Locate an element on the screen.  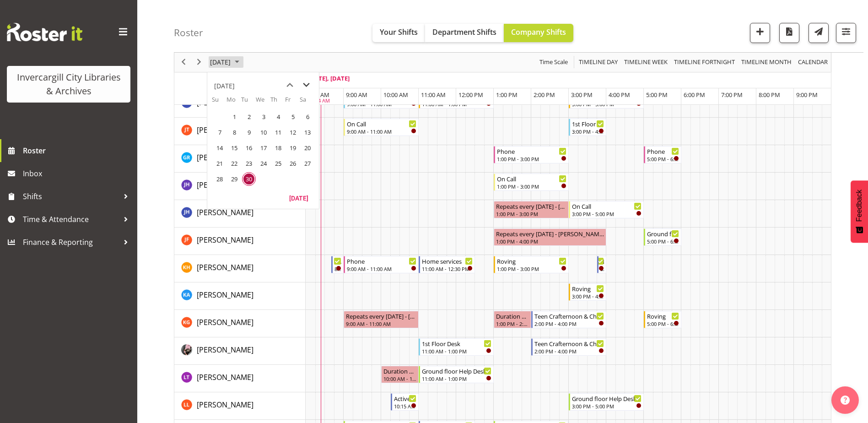
span: Finance & Reporting is located at coordinates (71, 242).